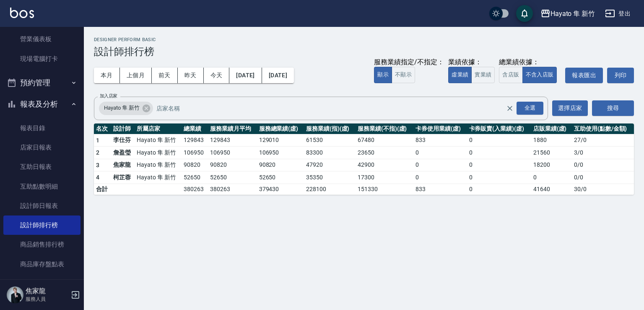  What do you see at coordinates (42, 264) in the screenshot?
I see `a: 商品庫存盤點表` at bounding box center [42, 264].